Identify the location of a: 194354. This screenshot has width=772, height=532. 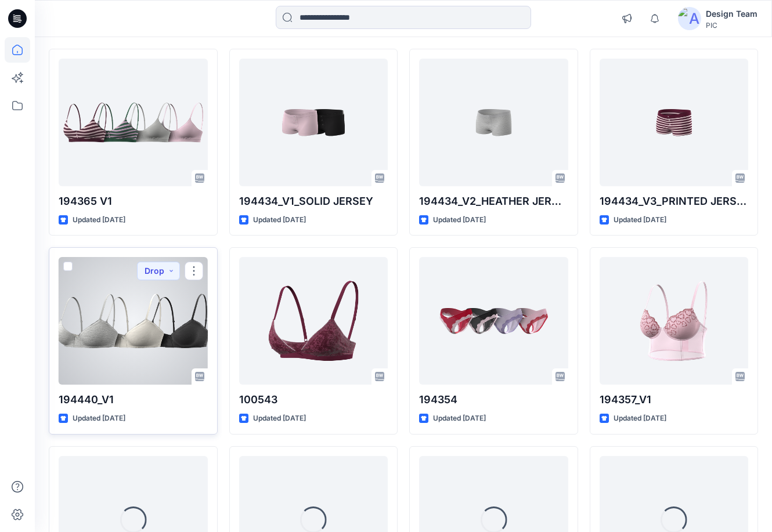
(493, 321).